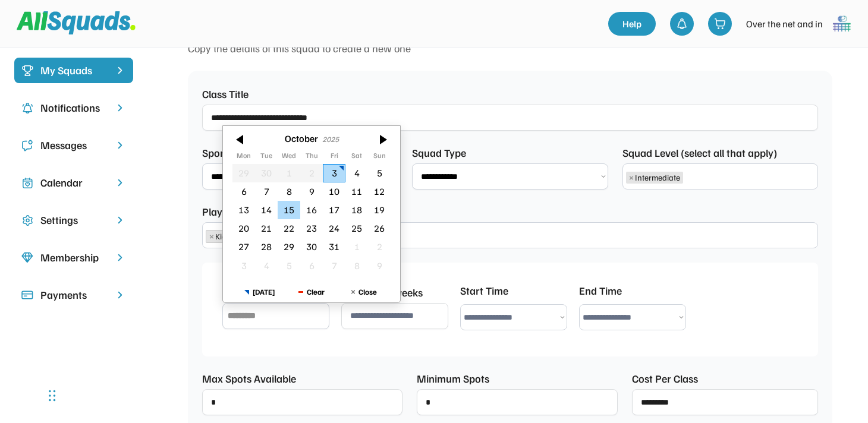  Describe the element at coordinates (380, 191) in the screenshot. I see `div: 12/10/2025` at that location.